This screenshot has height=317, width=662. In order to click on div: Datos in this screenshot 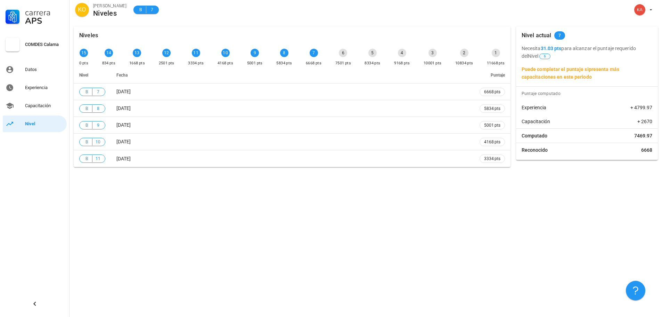, I will do `click(44, 70)`.